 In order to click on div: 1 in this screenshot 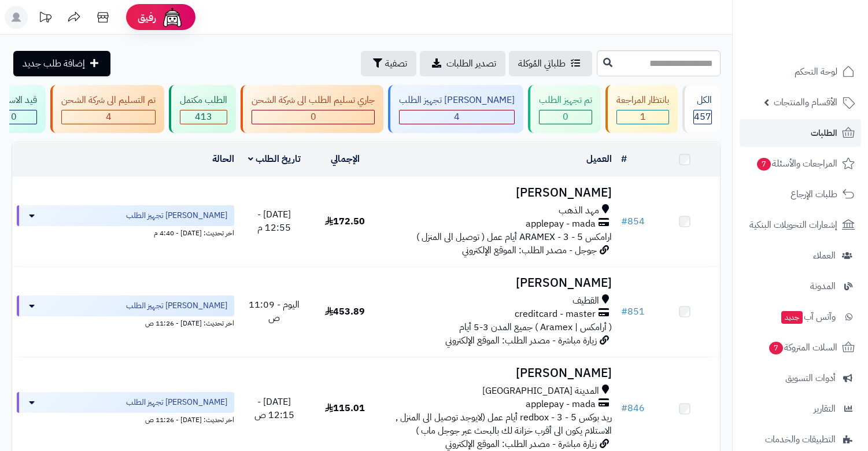, I will do `click(643, 117)`.